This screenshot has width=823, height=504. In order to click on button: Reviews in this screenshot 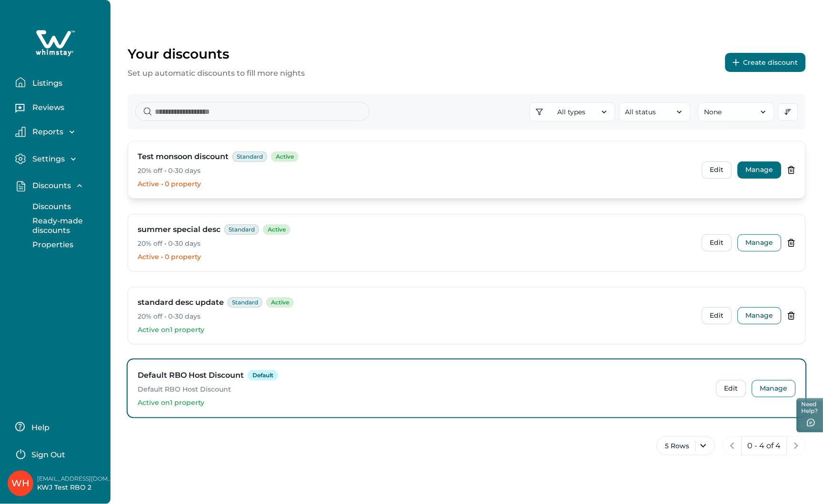, I will do `click(59, 109)`.